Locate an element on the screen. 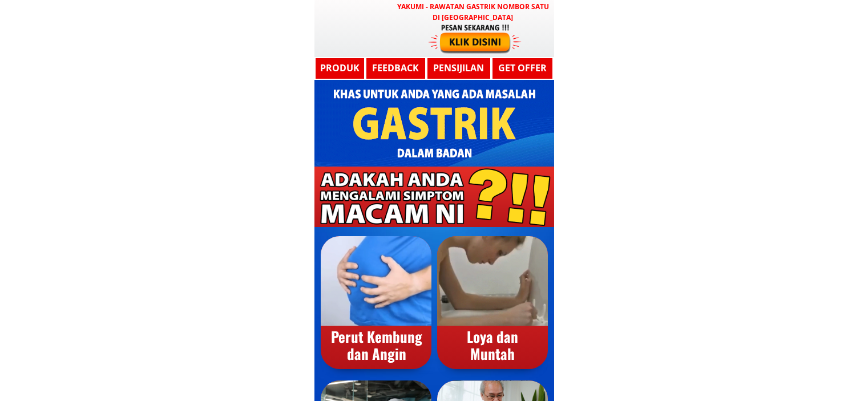 Image resolution: width=868 pixels, height=401 pixels. div: Loya dan Muntah is located at coordinates (492, 345).